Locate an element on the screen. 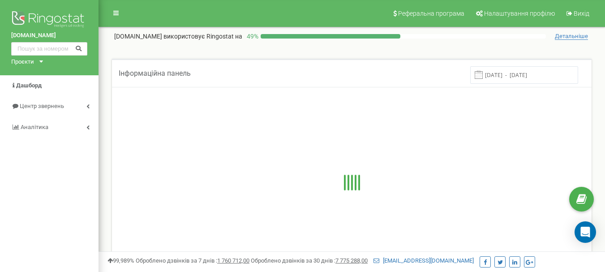  span: Оброблено дзвінків за 30 днів : is located at coordinates (309, 260).